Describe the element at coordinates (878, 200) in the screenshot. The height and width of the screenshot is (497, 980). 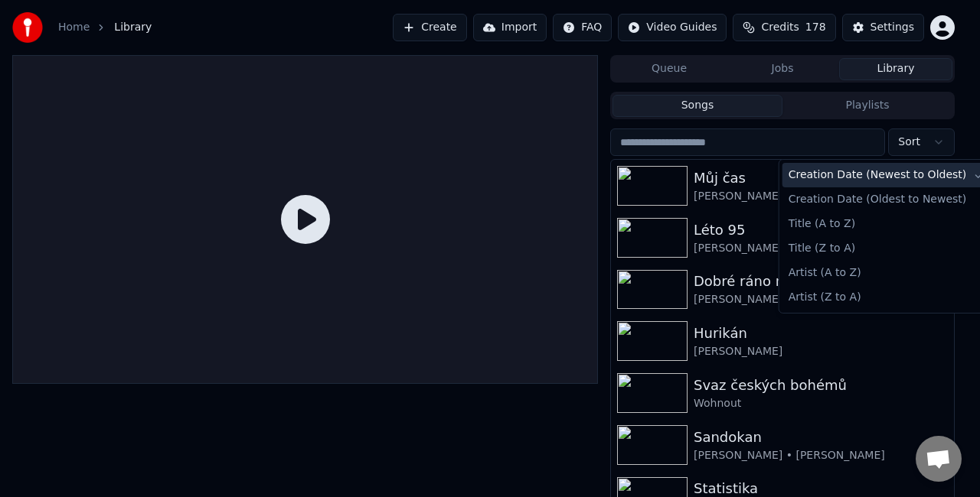
I see `span: Creation Date (Oldest to Newest)` at that location.